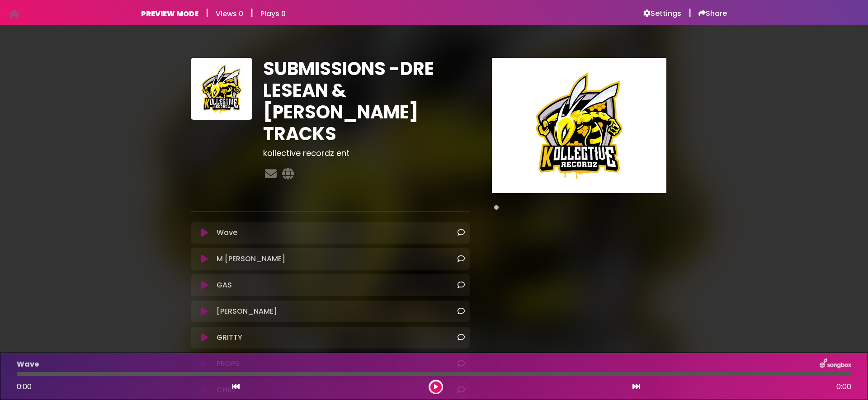 This screenshot has height=400, width=868. What do you see at coordinates (712, 14) in the screenshot?
I see `h6: Share` at bounding box center [712, 14].